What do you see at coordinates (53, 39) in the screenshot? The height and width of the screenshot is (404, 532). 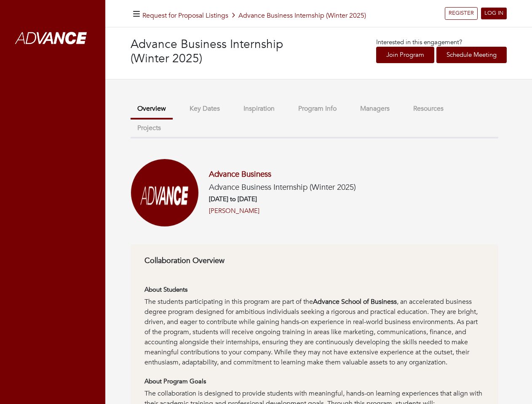 I see `img: whiteAdvanceLogo.png` at bounding box center [53, 39].